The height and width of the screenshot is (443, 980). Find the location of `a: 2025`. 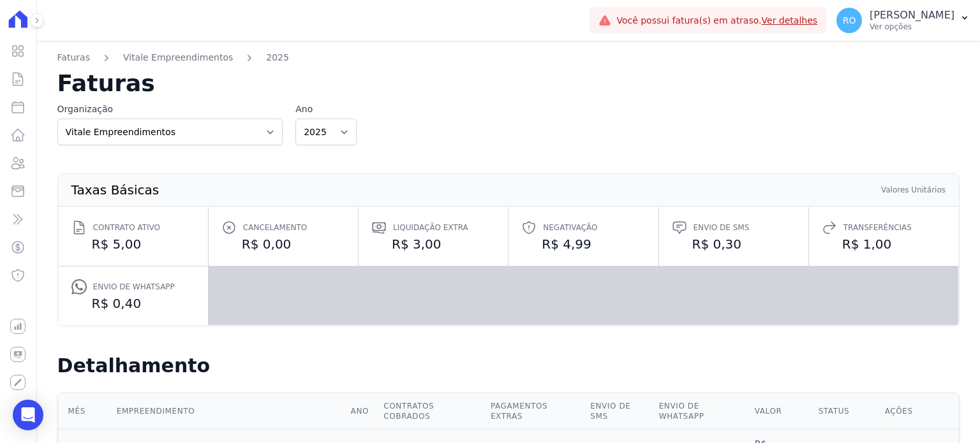

a: 2025 is located at coordinates (277, 57).